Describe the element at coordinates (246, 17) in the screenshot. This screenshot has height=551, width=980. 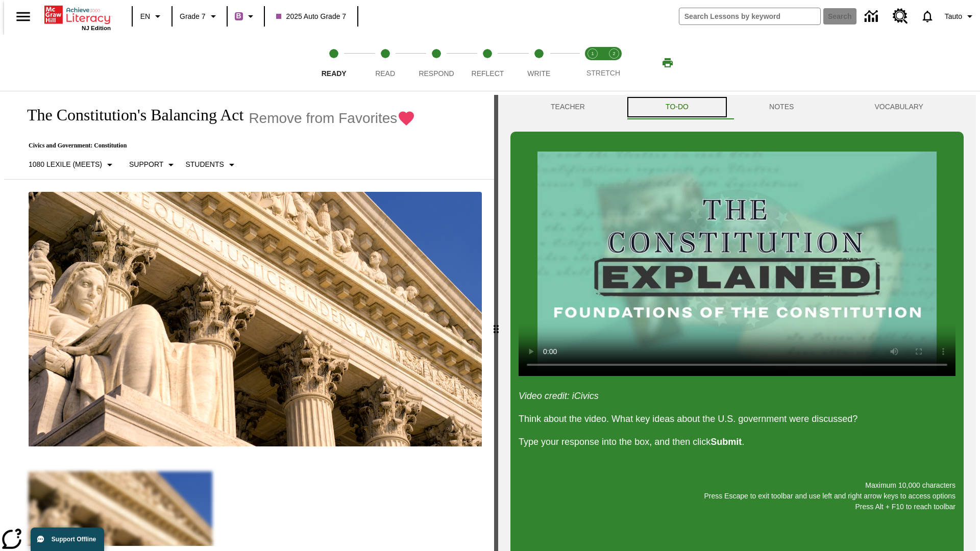
I see `button: Boost Class color is purple. Change class color` at that location.